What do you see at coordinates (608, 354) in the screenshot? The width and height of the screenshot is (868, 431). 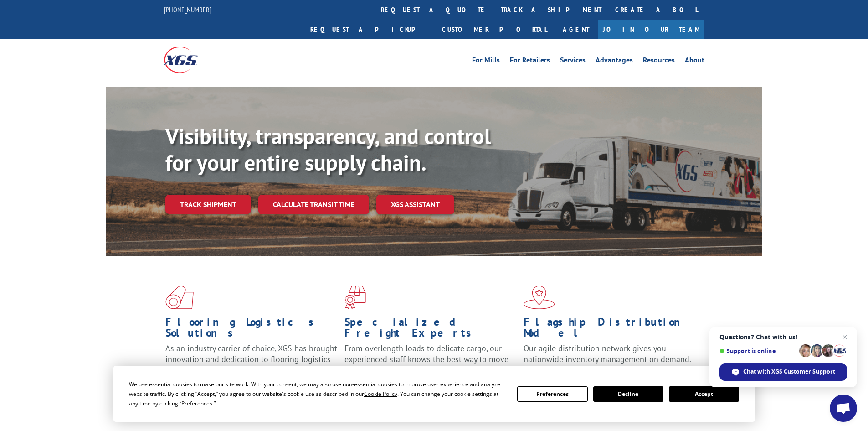 I see `span: Our agile distribution network gives you nationwide inventory management on demand.` at bounding box center [608, 354].